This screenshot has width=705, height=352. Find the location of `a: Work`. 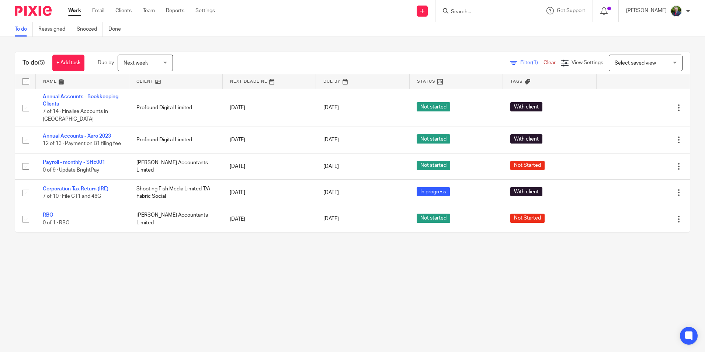

a: Work is located at coordinates (75, 11).